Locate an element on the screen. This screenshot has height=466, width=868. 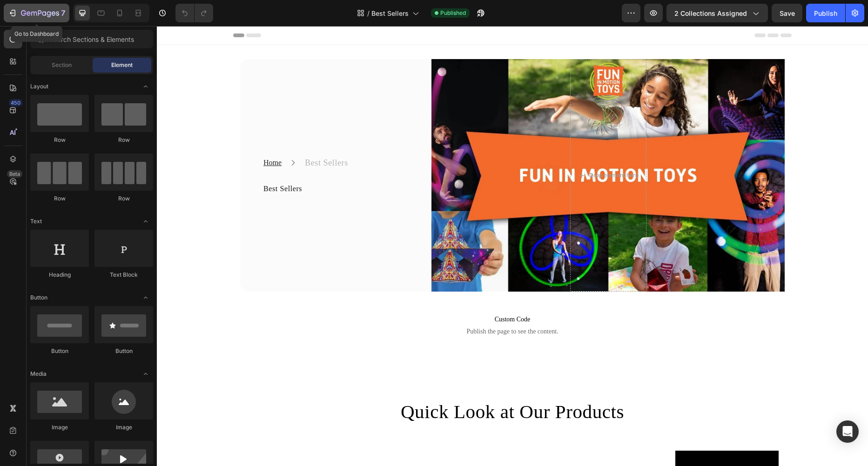
div: Open Intercom Messenger is located at coordinates (847, 432).